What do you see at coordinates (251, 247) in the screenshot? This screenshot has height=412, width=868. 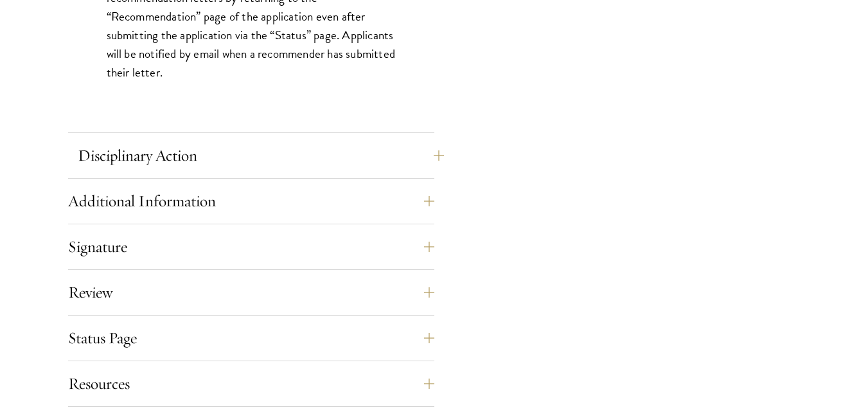 I see `button: Signature` at bounding box center [251, 247].